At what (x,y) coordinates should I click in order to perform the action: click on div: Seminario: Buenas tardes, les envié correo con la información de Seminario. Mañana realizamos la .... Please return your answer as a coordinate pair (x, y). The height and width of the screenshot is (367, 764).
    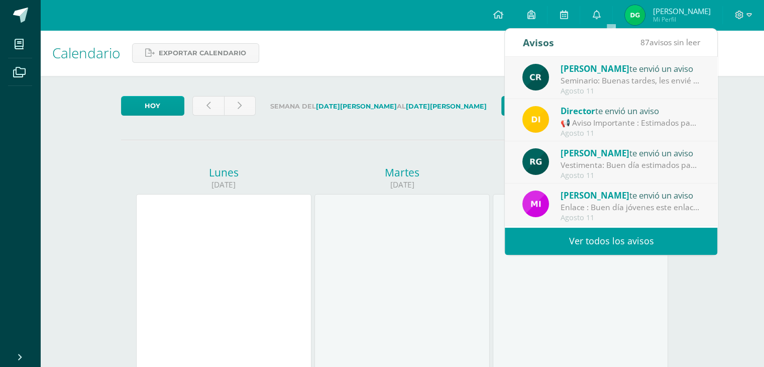
    Looking at the image, I should click on (630, 80).